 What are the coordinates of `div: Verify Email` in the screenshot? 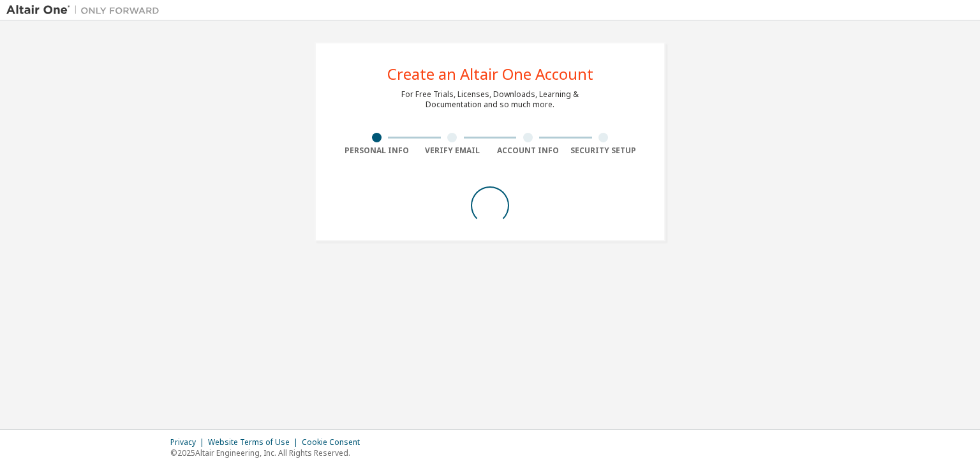 It's located at (452, 150).